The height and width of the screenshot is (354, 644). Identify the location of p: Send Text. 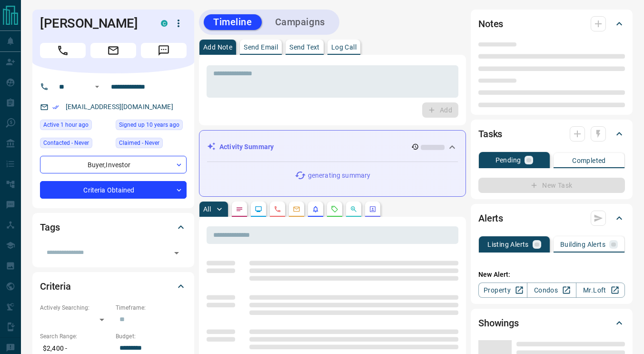
(305, 47).